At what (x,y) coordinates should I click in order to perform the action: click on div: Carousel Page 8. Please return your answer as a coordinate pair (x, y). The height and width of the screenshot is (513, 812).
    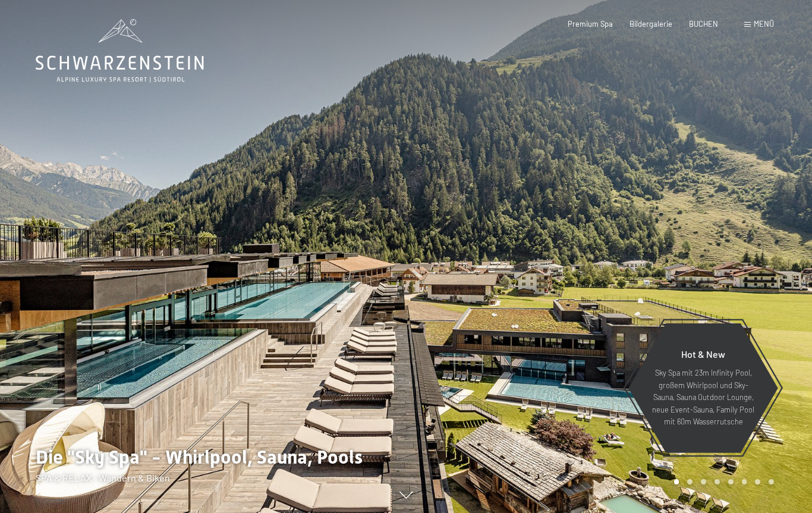
    Looking at the image, I should click on (771, 481).